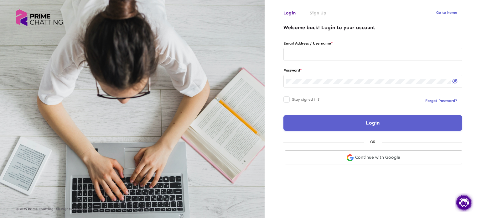 The height and width of the screenshot is (218, 481). What do you see at coordinates (373, 43) in the screenshot?
I see `label: Email Address / Username` at bounding box center [373, 43].